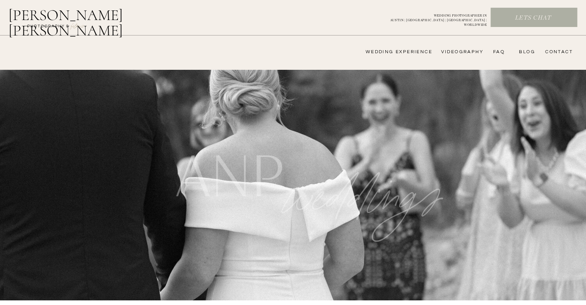 Image resolution: width=586 pixels, height=305 pixels. Describe the element at coordinates (461, 52) in the screenshot. I see `nav: videography` at that location.